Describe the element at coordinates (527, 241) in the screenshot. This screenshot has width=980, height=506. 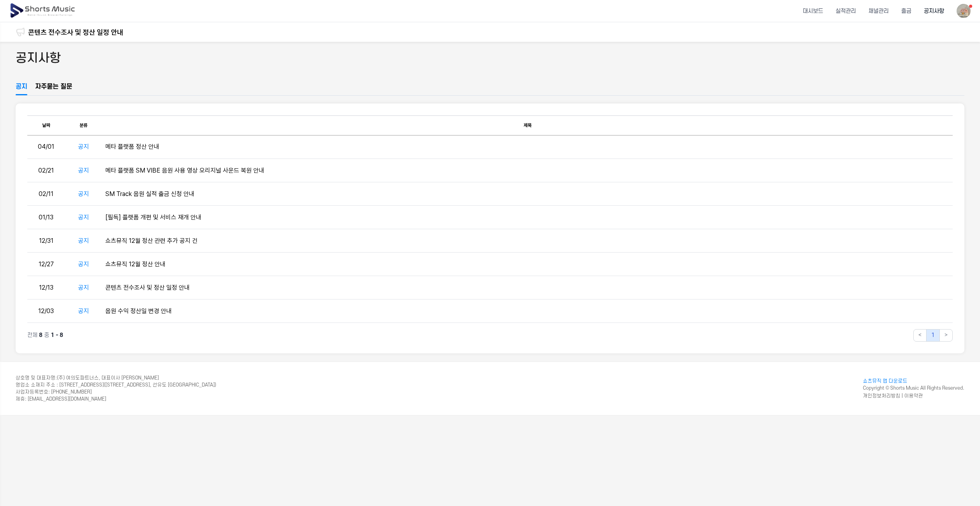
I see `td: 쇼츠뮤직 12월 정산 관련 추가 공지 건` at that location.